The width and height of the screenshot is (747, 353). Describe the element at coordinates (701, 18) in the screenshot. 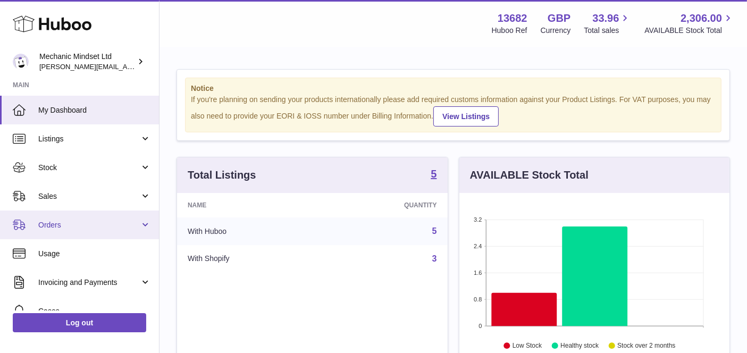

I see `span: 2,306.00` at that location.